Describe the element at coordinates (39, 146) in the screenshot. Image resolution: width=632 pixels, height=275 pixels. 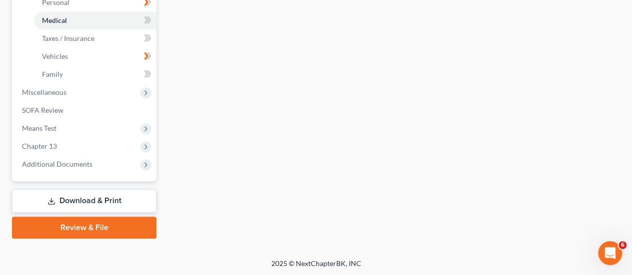
I see `span: Chapter 13` at that location.